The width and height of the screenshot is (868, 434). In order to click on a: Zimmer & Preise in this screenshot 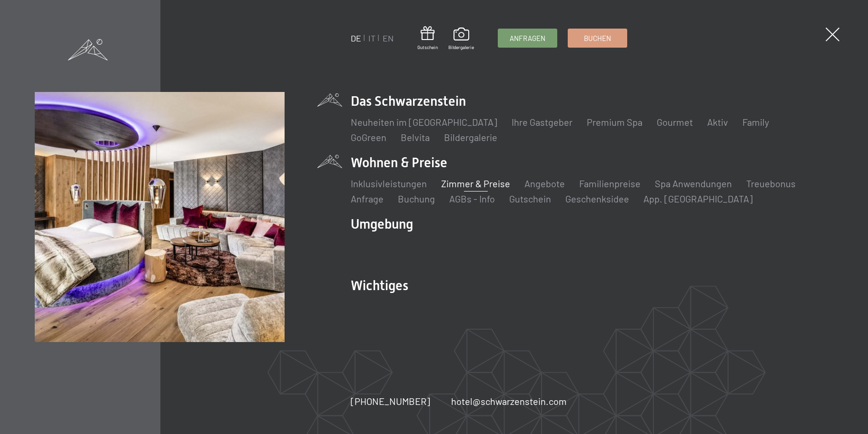, I will do `click(475, 183)`.